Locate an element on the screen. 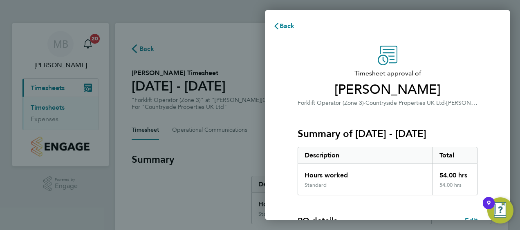 The image size is (520, 230). span: Timesheet approval of is located at coordinates (387, 74).